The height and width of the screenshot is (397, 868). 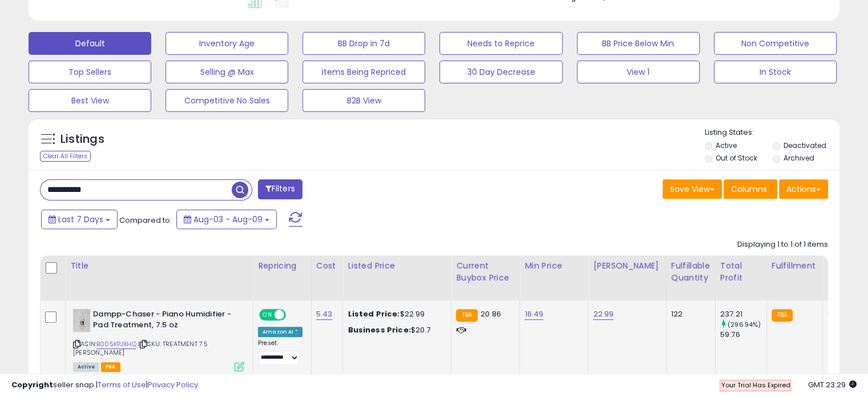 What do you see at coordinates (743, 334) in the screenshot?
I see `div: 59.76` at bounding box center [743, 334].